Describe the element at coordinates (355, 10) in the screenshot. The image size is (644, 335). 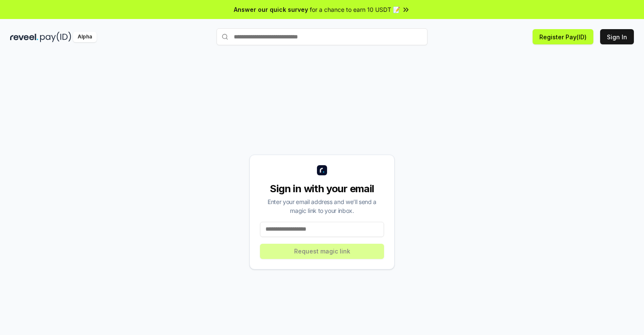
I see `span: for a chance to earn 10 USDT 📝` at that location.